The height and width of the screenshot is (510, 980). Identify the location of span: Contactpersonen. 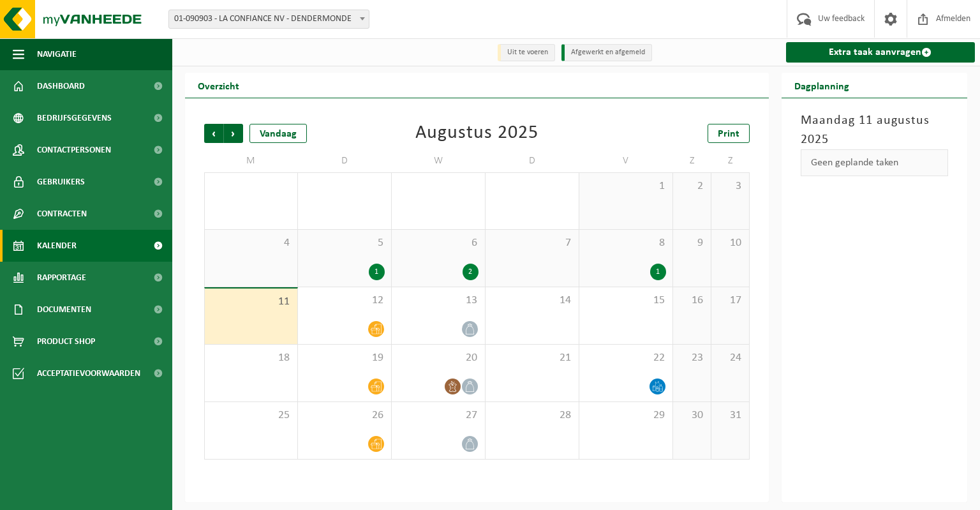
(74, 150).